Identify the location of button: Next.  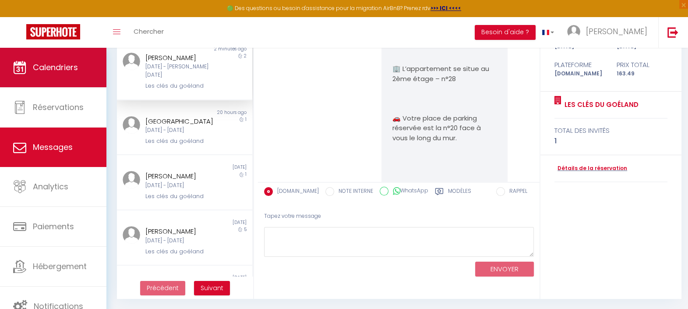
(212, 288).